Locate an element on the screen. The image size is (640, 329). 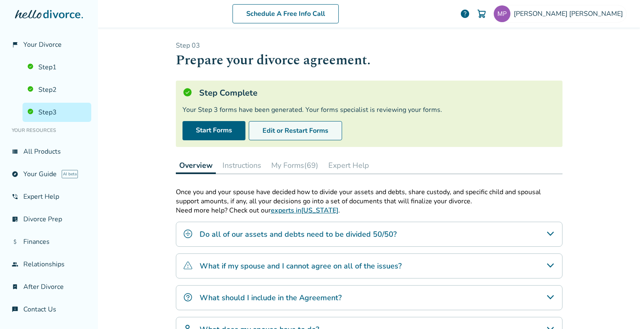
a: groupRelationships is located at coordinates (49, 264).